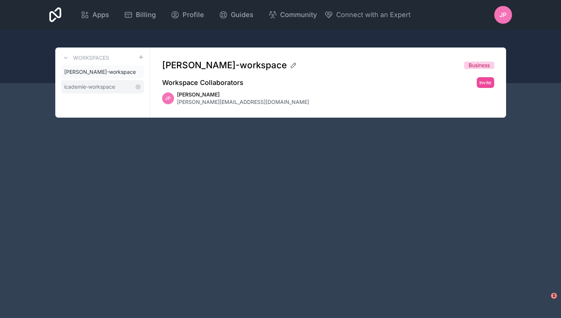 The width and height of the screenshot is (561, 318). Describe the element at coordinates (188, 15) in the screenshot. I see `a: Profile` at that location.